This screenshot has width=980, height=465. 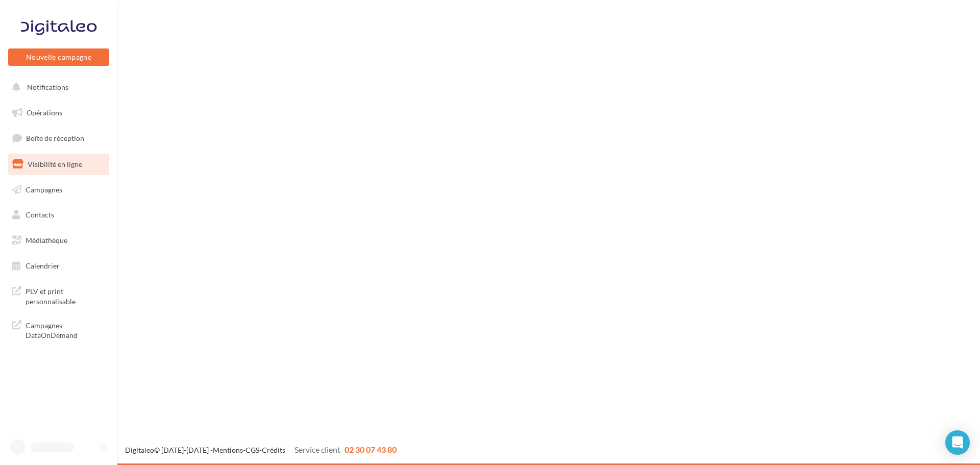 What do you see at coordinates (252, 449) in the screenshot?
I see `a: CGS` at bounding box center [252, 449].